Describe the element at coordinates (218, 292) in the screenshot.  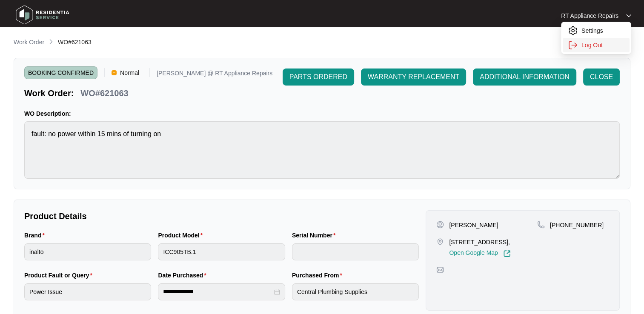
I see `input: Date Purchased` at that location.